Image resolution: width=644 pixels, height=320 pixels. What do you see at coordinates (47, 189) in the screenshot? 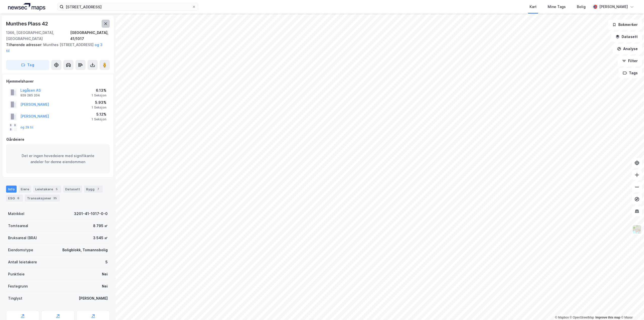
I see `div: Leietakere` at bounding box center [47, 189].